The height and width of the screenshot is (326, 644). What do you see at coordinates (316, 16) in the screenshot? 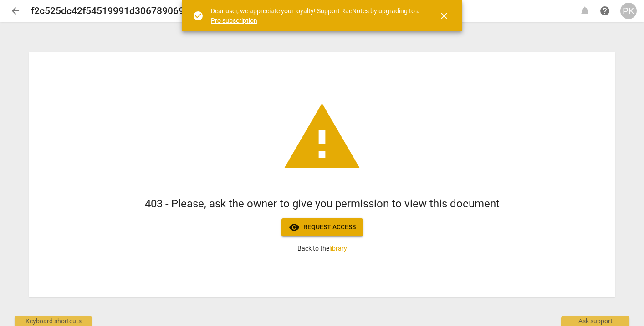
I see `div: Dear user, we appreciate your loyalty! Support RaeNotes by upgrading to a` at bounding box center [316, 16].